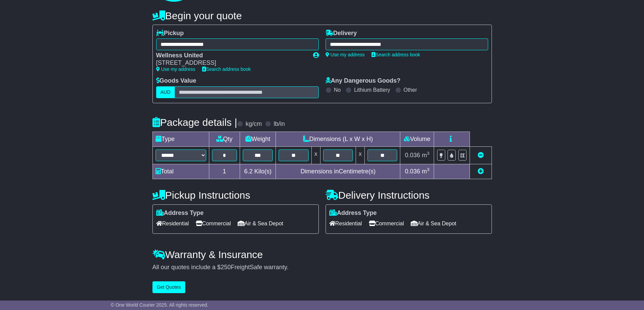  What do you see at coordinates (258, 139) in the screenshot?
I see `td: Weight` at bounding box center [258, 139].